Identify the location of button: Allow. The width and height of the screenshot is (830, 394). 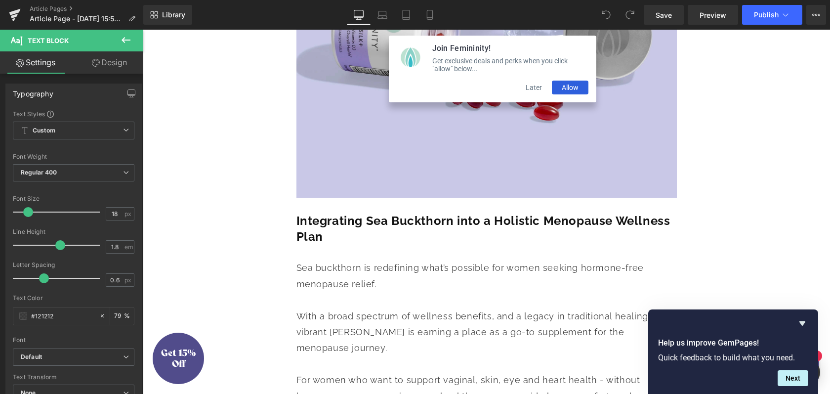
(427, 58).